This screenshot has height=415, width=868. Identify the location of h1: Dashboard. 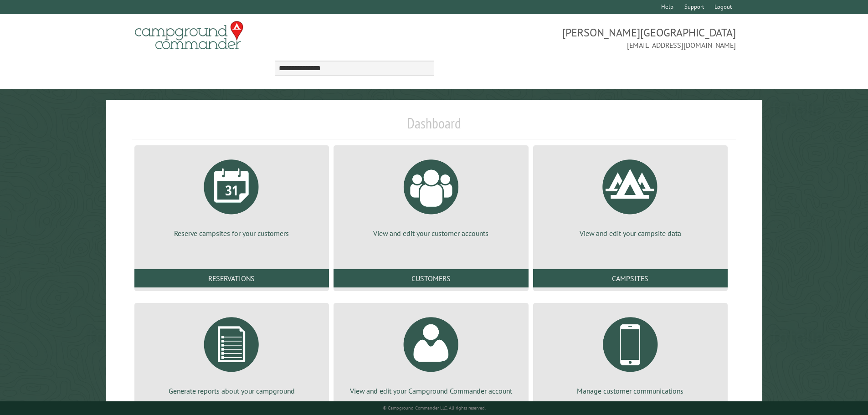
(434, 126).